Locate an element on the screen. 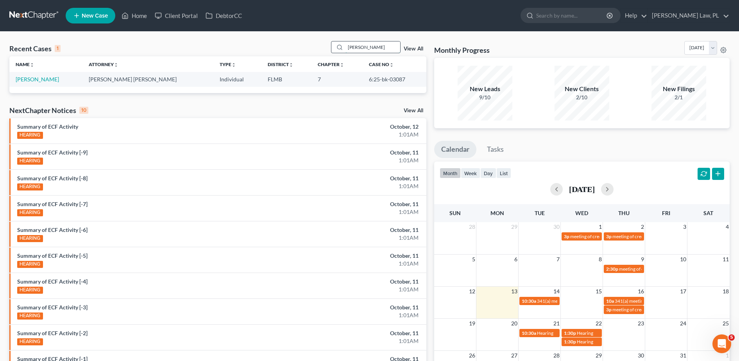 This screenshot has height=361, width=739. a: Chapterunfold_more is located at coordinates (331, 64).